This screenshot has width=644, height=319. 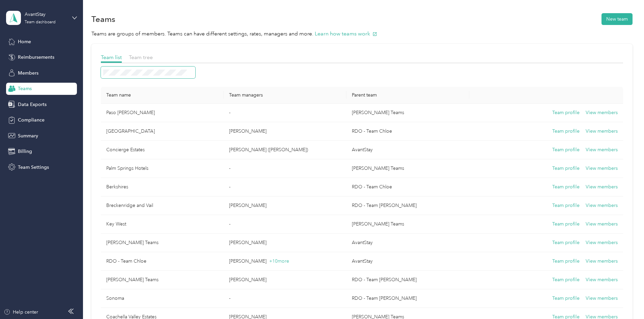 What do you see at coordinates (162, 150) in the screenshot?
I see `td: Concierge Estates` at bounding box center [162, 150].